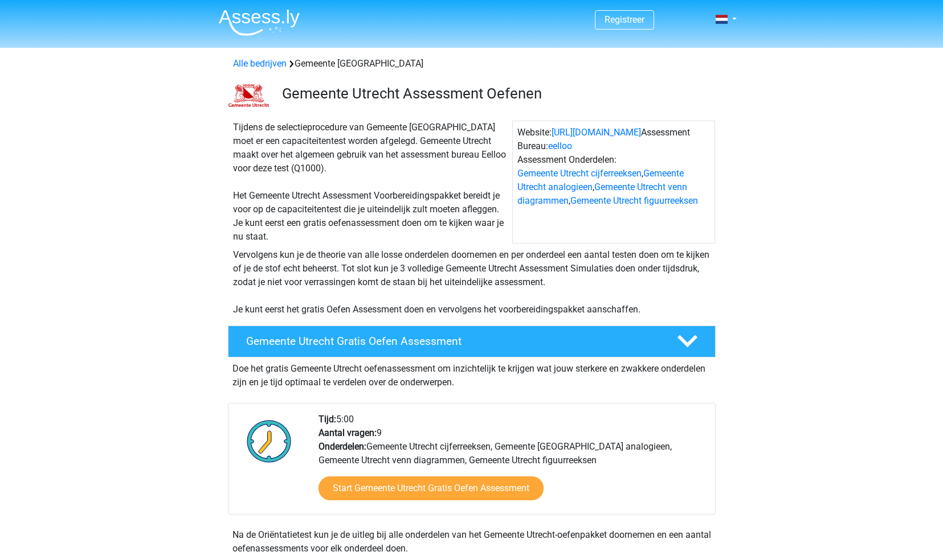  What do you see at coordinates (471, 342) in the screenshot?
I see `a: Gemeente Utrecht Gratis Oefen Assessment` at bounding box center [471, 342].